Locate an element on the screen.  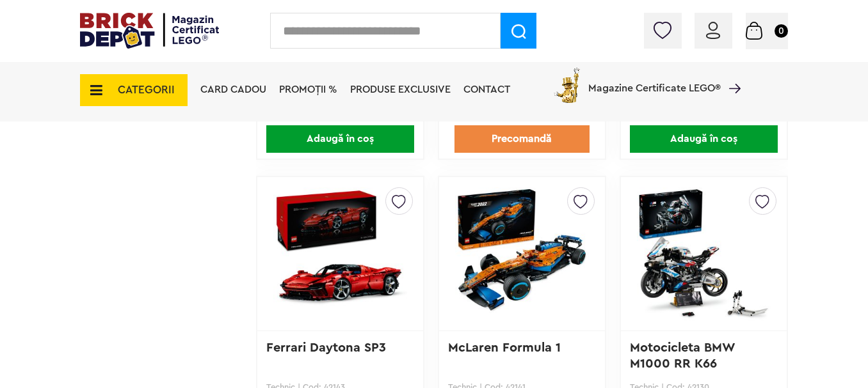
span: Magazine Certificate LEGO® is located at coordinates (654, 80).